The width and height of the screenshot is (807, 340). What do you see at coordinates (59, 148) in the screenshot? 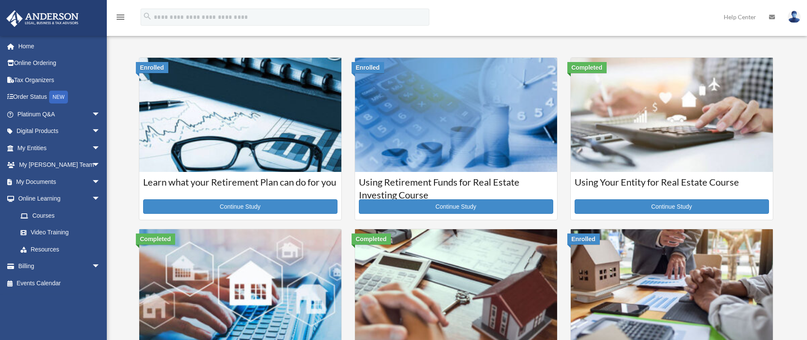
I see `a: My Entitiesarrow_drop_down` at bounding box center [59, 148].